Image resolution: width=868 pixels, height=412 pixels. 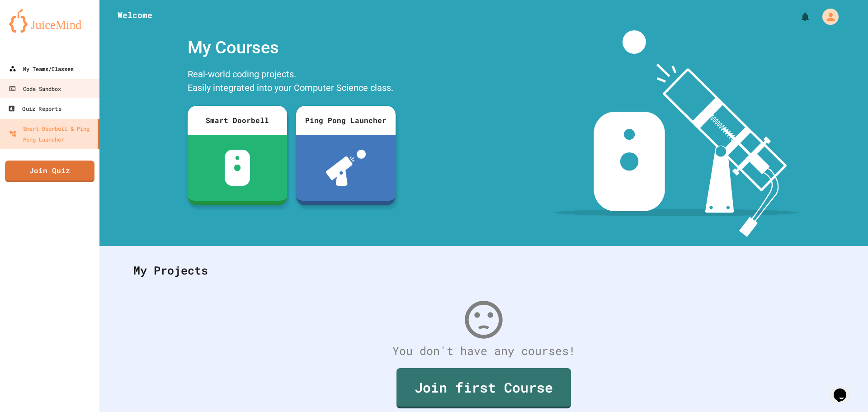 I want to click on div: My Projects, so click(x=484, y=271).